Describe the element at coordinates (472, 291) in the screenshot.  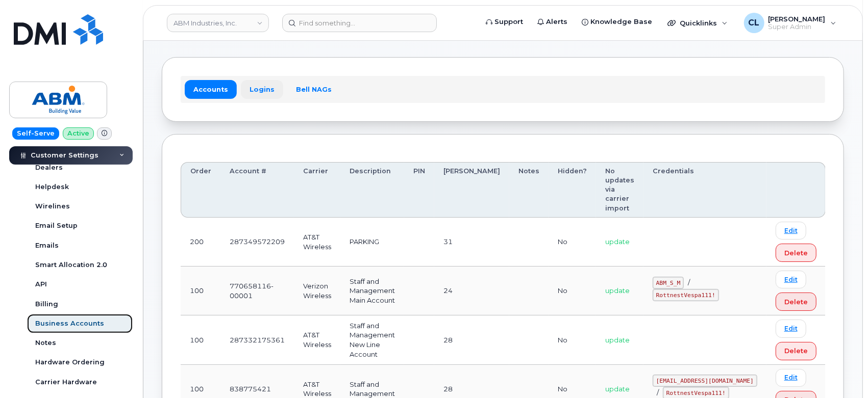
I see `td: 24` at that location.